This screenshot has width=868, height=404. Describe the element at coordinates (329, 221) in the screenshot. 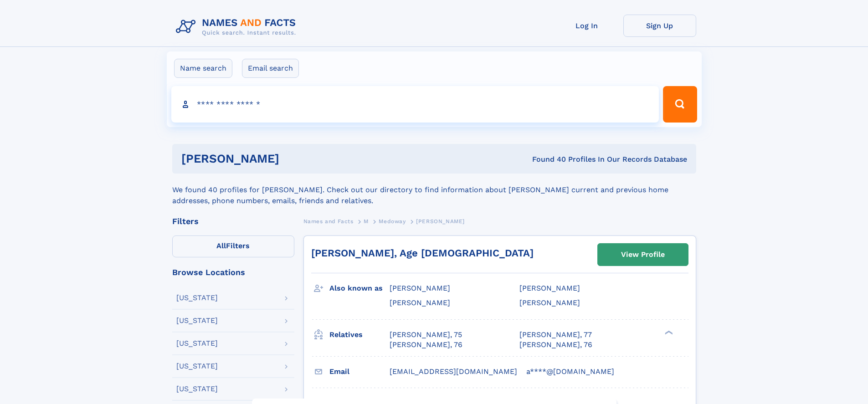

I see `a: Names and Facts` at that location.